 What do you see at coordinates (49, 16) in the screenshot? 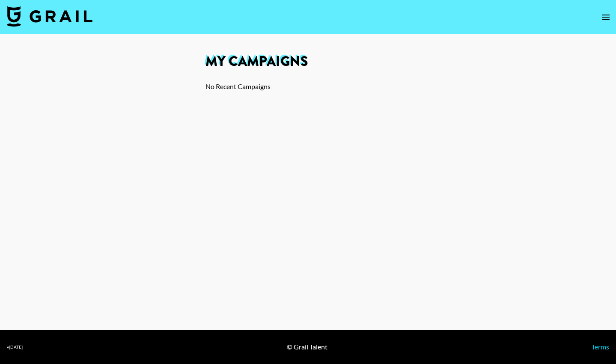
I see `img: Grail Talent` at bounding box center [49, 16].